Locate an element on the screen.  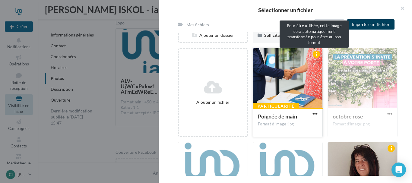
span: Sollicitation d'avis is located at coordinates (281, 35).